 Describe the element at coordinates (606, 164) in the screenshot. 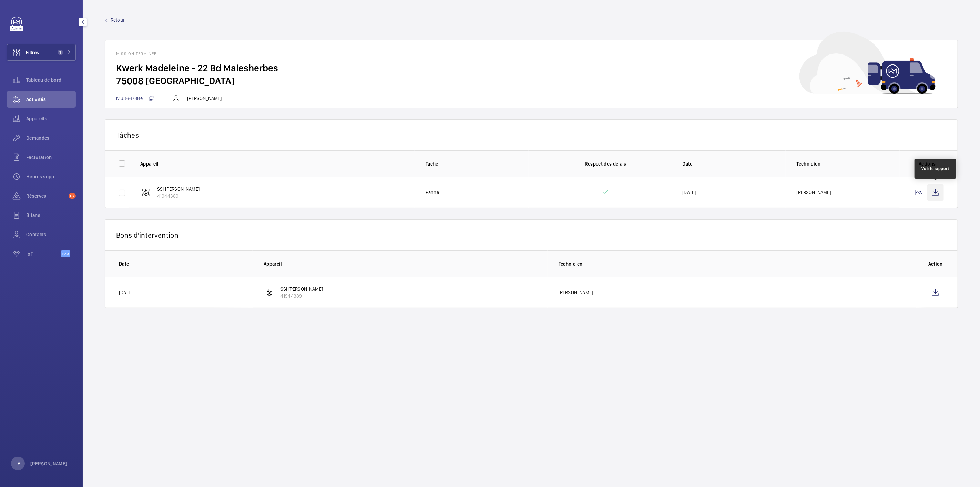

I see `p: Respect des délais` at that location.